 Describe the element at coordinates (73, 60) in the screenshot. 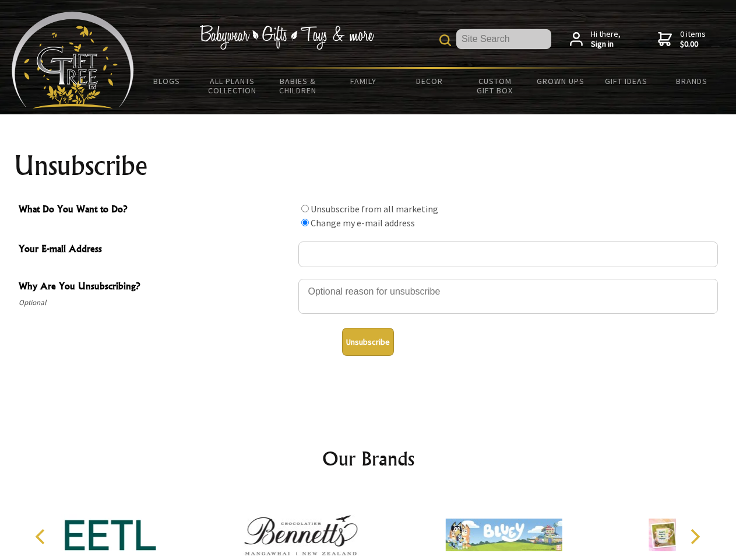

I see `img: Babyware - Gifts - Toys and more...` at that location.